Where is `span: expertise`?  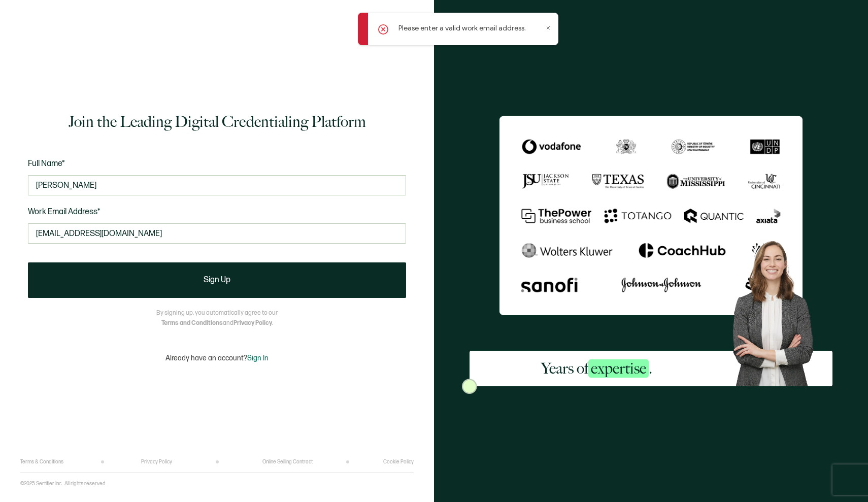 span: expertise is located at coordinates (618, 369).